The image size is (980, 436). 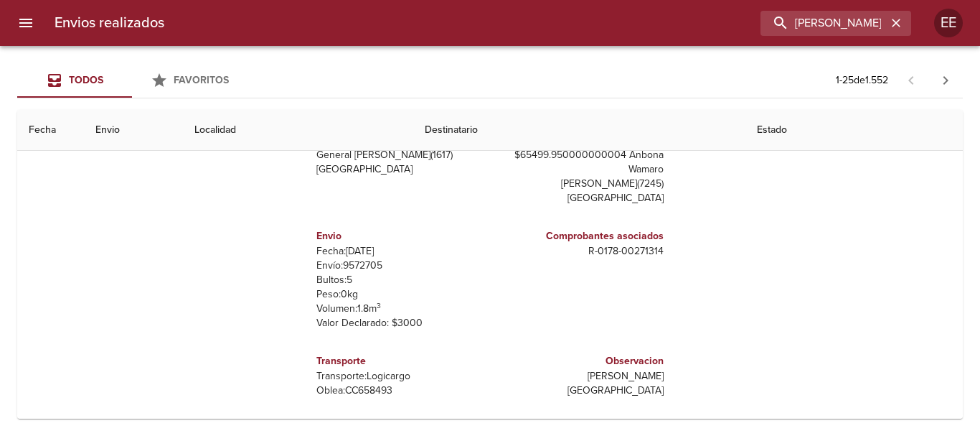 What do you see at coordinates (579, 236) in the screenshot?
I see `h6: Comprobantes asociados` at bounding box center [579, 236].